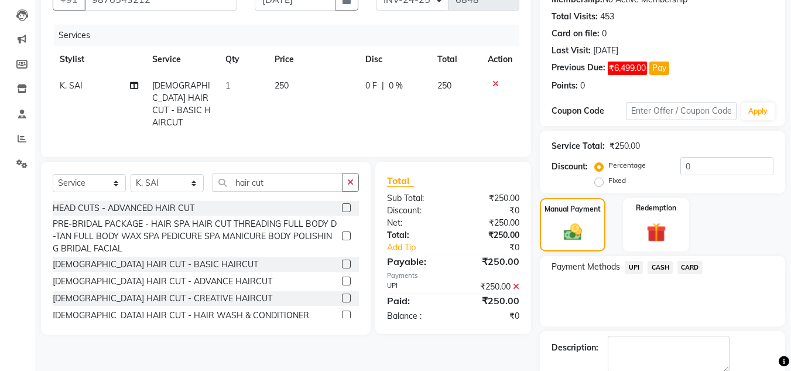 The height and width of the screenshot is (371, 791). What do you see at coordinates (500, 59) in the screenshot?
I see `th: Action` at bounding box center [500, 59].